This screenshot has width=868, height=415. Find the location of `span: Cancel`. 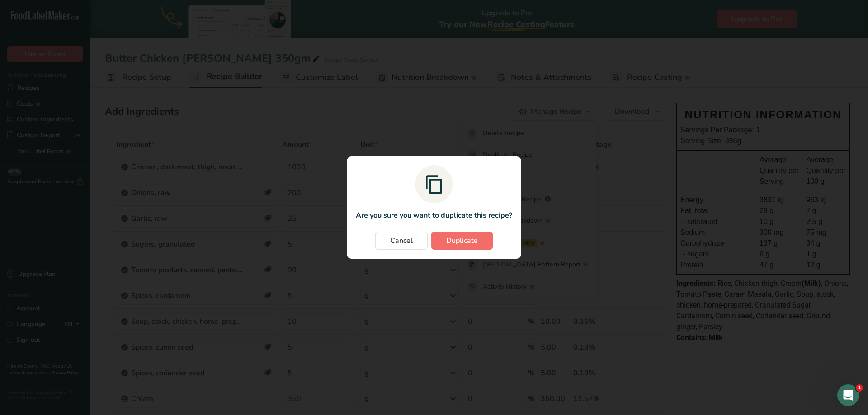

span: Cancel is located at coordinates (402, 241).